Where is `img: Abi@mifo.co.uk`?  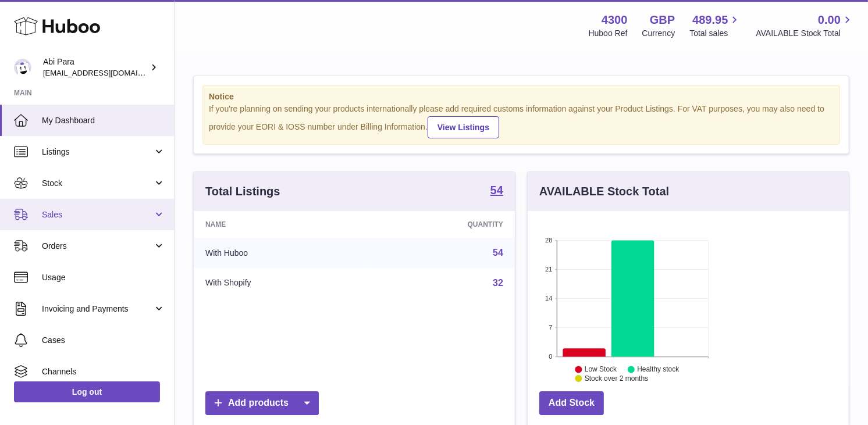 img: Abi@mifo.co.uk is located at coordinates (23, 68).